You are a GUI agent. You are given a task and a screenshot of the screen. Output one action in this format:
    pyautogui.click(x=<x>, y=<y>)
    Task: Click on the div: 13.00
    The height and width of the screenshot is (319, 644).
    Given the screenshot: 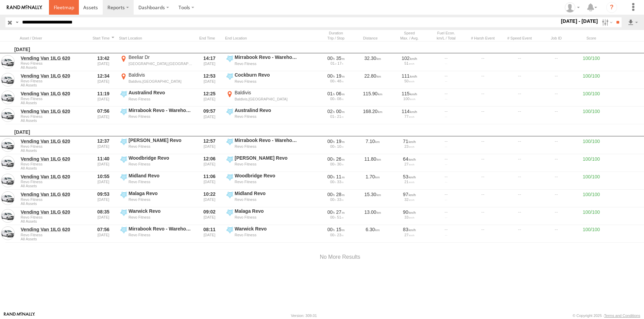 What is the action you would take?
    pyautogui.click(x=373, y=216)
    